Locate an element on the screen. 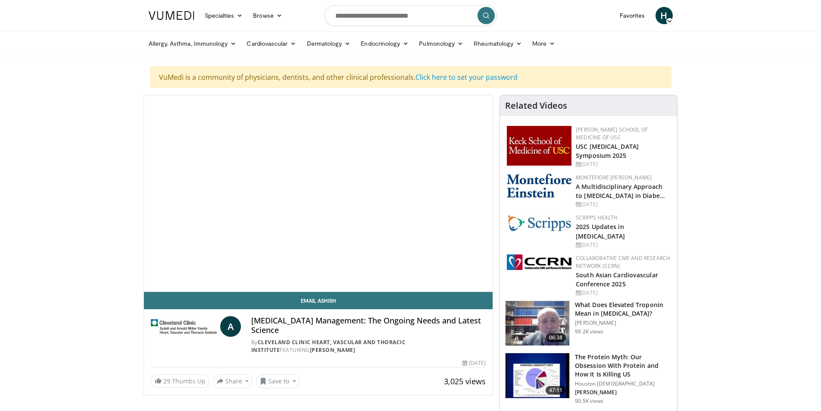  a: South Asian Cardiovascular Conference 2025 is located at coordinates (617, 279).